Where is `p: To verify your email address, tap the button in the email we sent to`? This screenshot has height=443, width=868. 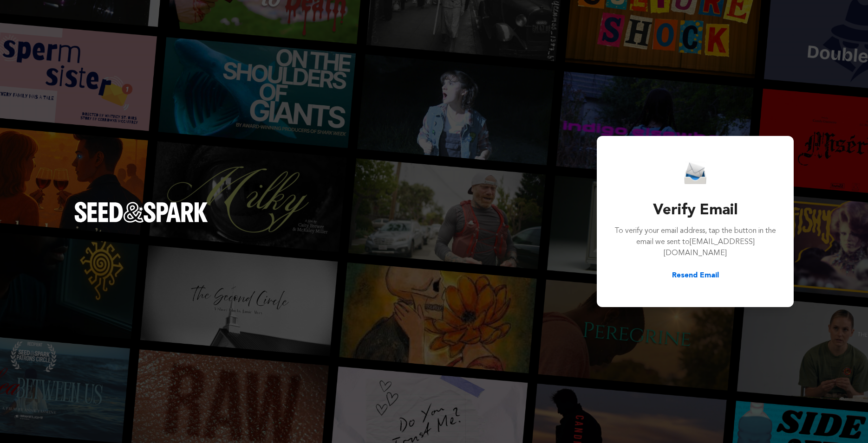
p: To verify your email address, tap the button in the email we sent to is located at coordinates (695, 242).